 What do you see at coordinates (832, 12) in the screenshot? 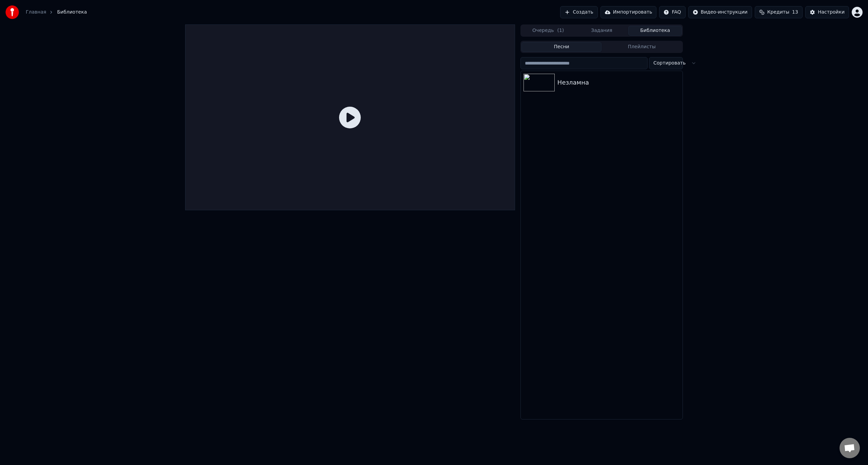
I see `div: Настройки` at bounding box center [832, 12].